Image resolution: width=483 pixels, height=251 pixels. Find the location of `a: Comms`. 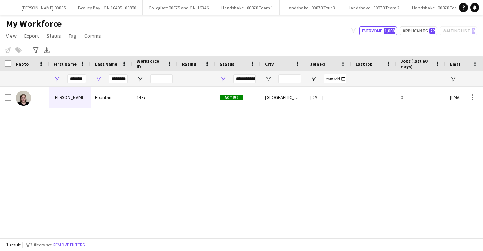

a: Comms is located at coordinates (92, 36).